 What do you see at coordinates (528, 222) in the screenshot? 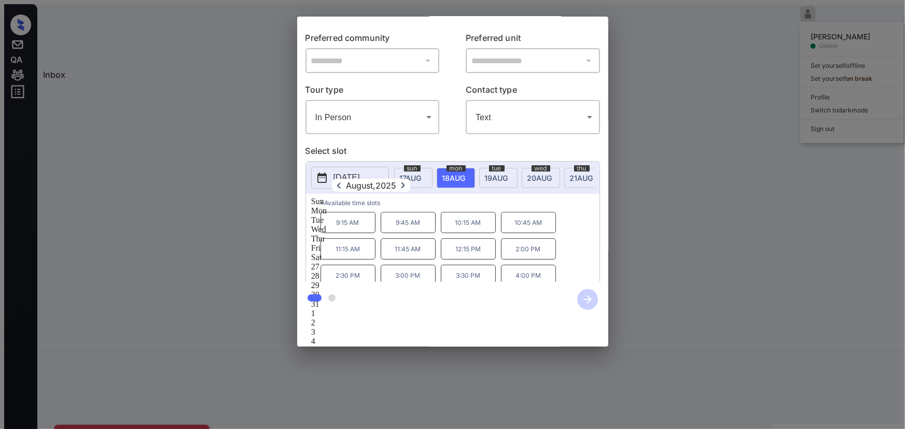
I see `p: 10:45 AM` at bounding box center [528, 222].